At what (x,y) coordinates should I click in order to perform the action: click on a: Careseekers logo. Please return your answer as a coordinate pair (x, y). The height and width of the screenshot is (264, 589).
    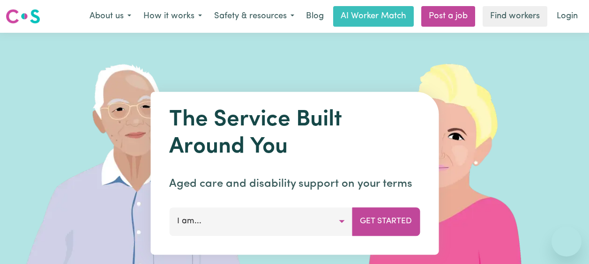
    Looking at the image, I should click on (23, 16).